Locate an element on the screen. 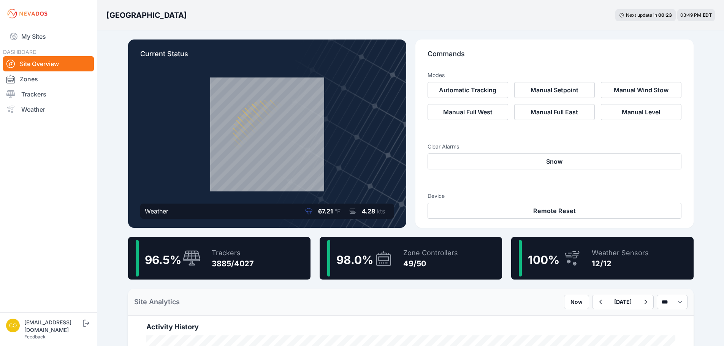  a: Feedback is located at coordinates (35, 337).